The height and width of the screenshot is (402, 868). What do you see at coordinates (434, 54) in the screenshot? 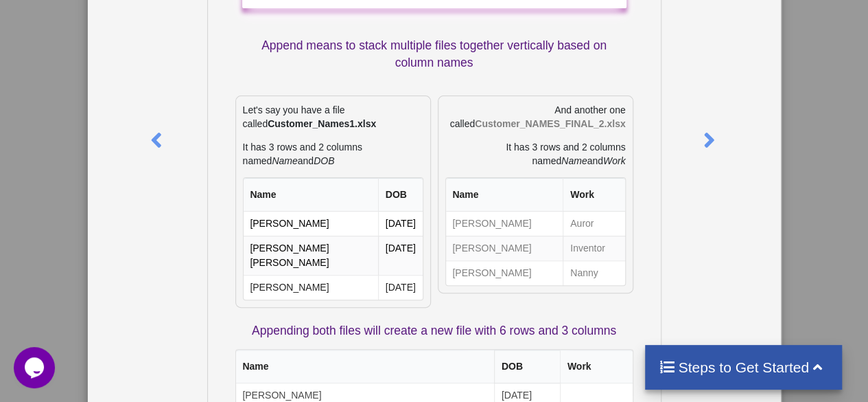
I see `p: Append means to stack multiple files together vertically based on column names` at bounding box center [434, 54].